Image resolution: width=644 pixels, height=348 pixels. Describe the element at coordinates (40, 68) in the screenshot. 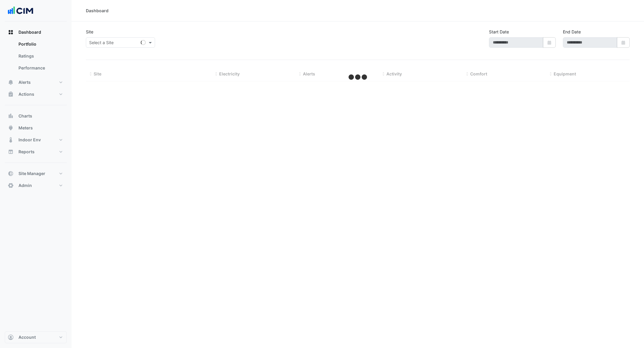

I see `a: Performance` at that location.